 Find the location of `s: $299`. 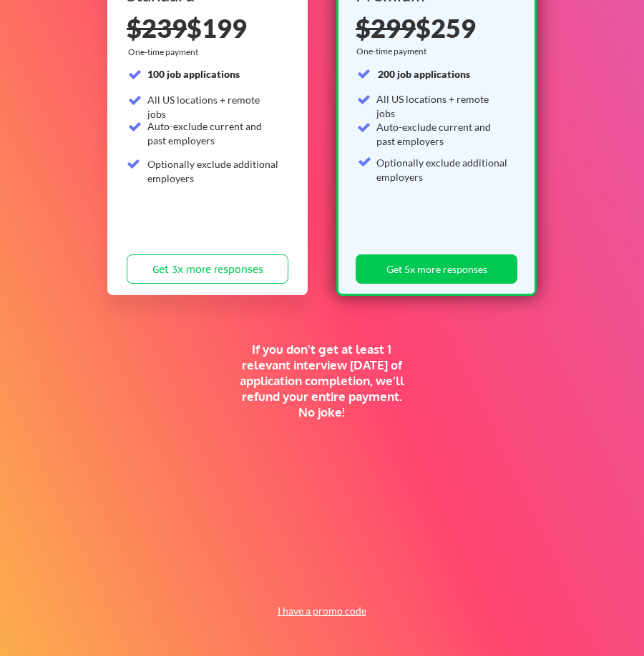

s: $299 is located at coordinates (385, 28).